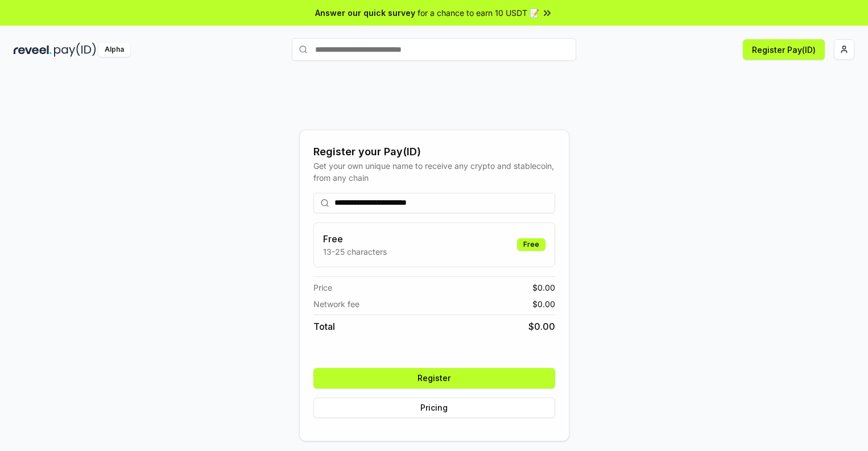 The image size is (868, 451). What do you see at coordinates (323, 288) in the screenshot?
I see `span: Price` at bounding box center [323, 288].